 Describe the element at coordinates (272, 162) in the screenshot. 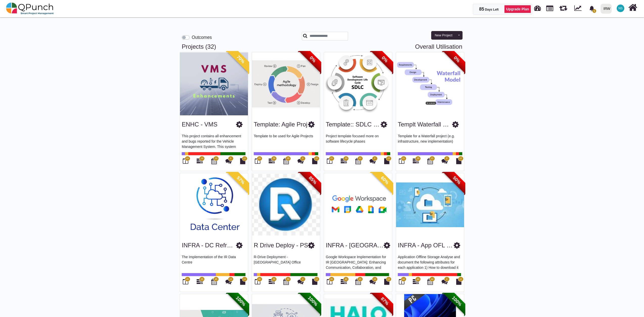

I see `a: 36` at that location.